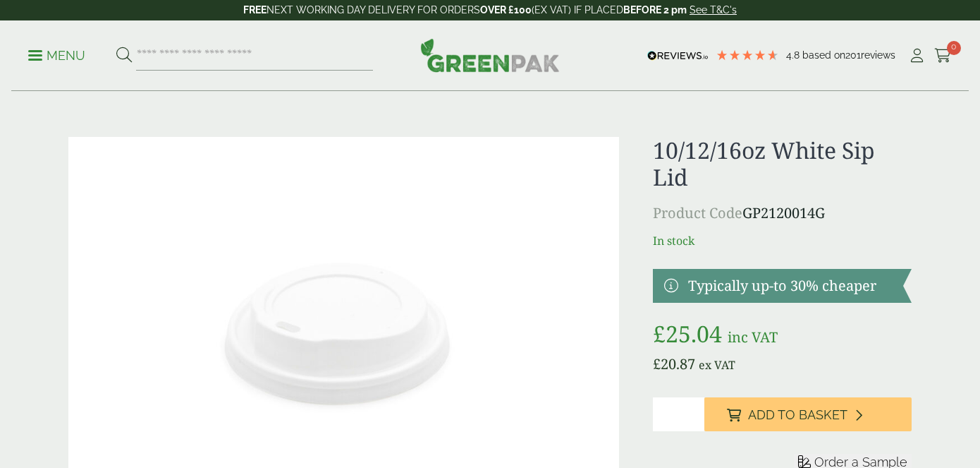 The height and width of the screenshot is (468, 980). Describe the element at coordinates (506, 10) in the screenshot. I see `strong: OVER £100` at that location.